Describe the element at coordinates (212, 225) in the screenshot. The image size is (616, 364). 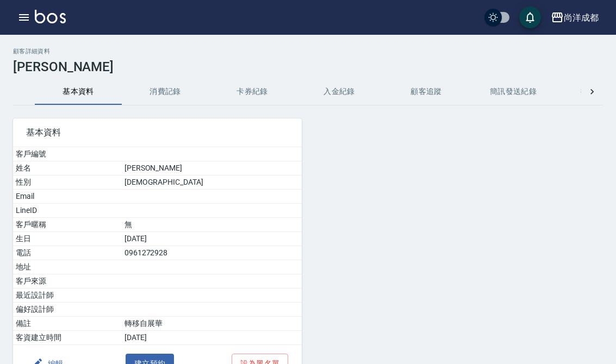
I see `td: 無` at that location.